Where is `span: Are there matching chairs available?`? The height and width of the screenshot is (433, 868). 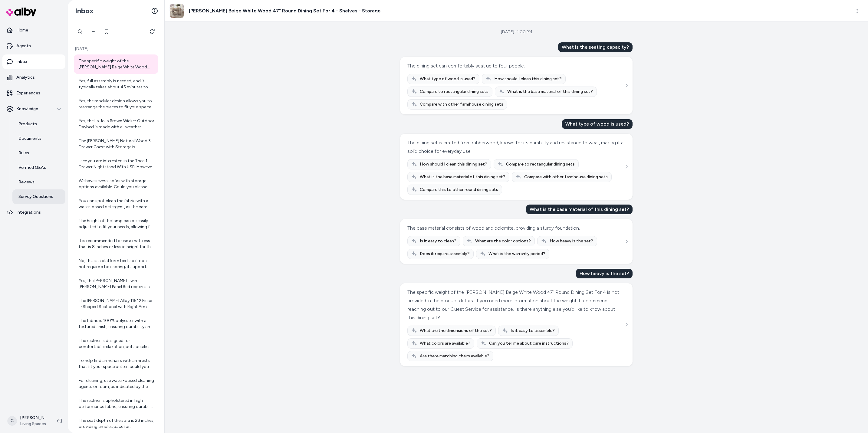 span: Are there matching chairs available? is located at coordinates (455, 356).